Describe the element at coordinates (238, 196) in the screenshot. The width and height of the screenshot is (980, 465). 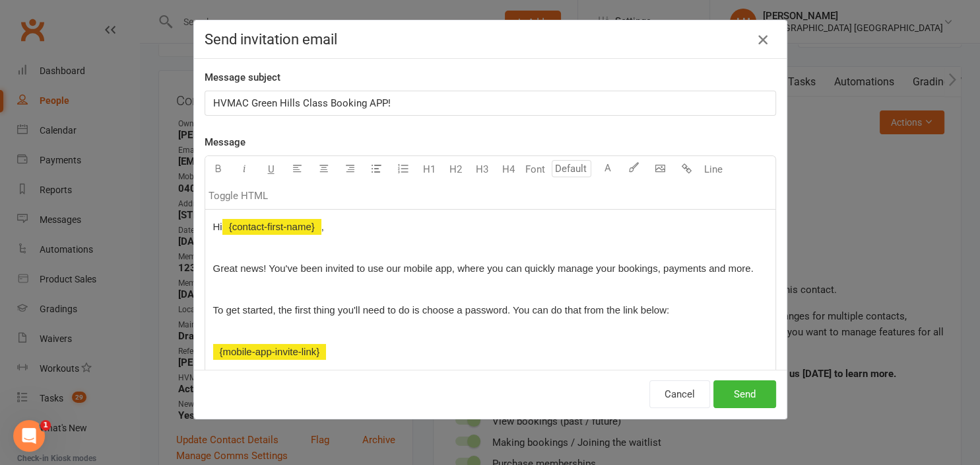
I see `button: Toggle HTML` at that location.